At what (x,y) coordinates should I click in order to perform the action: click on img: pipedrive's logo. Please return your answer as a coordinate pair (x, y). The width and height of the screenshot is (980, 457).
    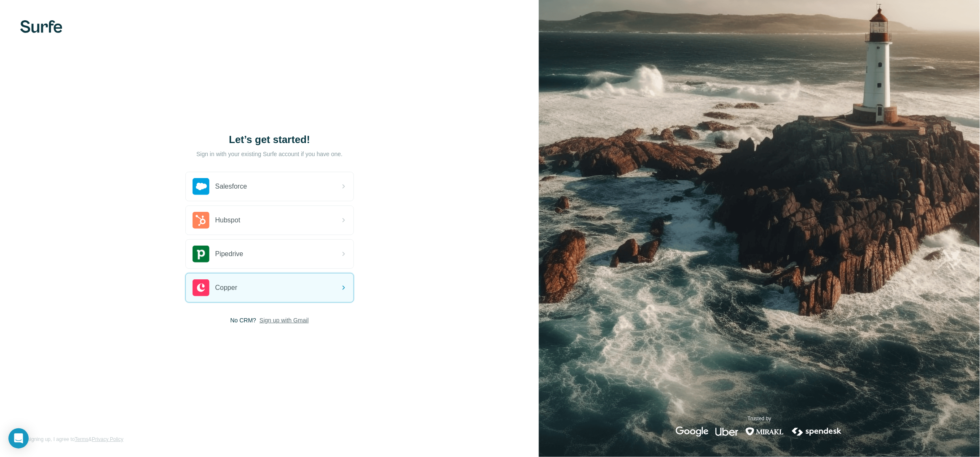
    Looking at the image, I should click on (201, 254).